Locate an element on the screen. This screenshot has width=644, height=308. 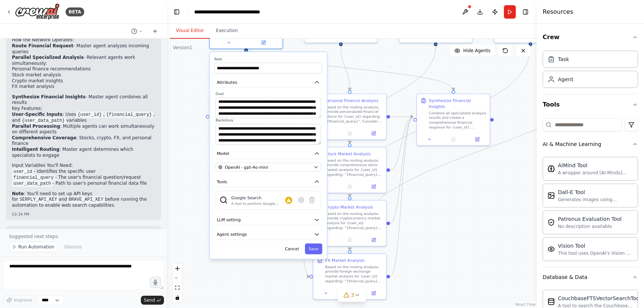
g: Edge from 98d13cff-5f52-4828-adb5-8264429744de to 0ca310af-e925-4106-be4b-666d123489a2 is located at coordinates (393, 95).